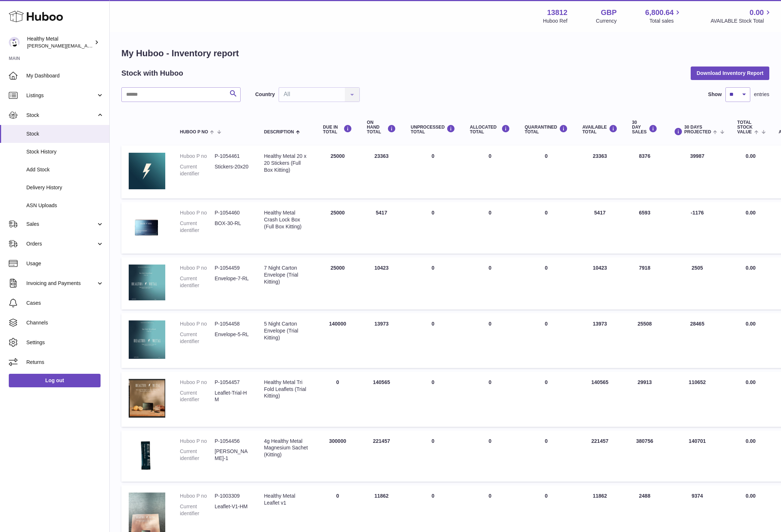 This screenshot has height=532, width=781. What do you see at coordinates (286, 330) in the screenshot?
I see `div: 5 Night Carton Envelope (Trial Kitting)` at bounding box center [286, 330].